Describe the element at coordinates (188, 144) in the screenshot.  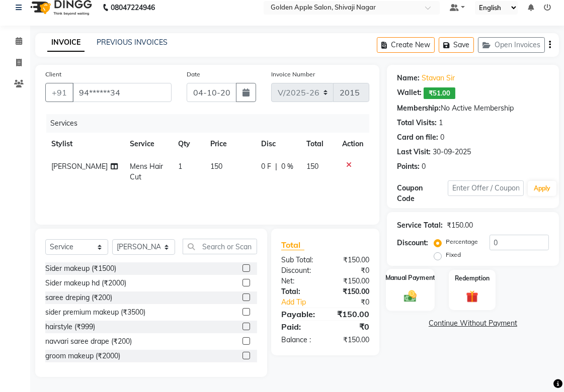
I see `th: Qty` at that location.